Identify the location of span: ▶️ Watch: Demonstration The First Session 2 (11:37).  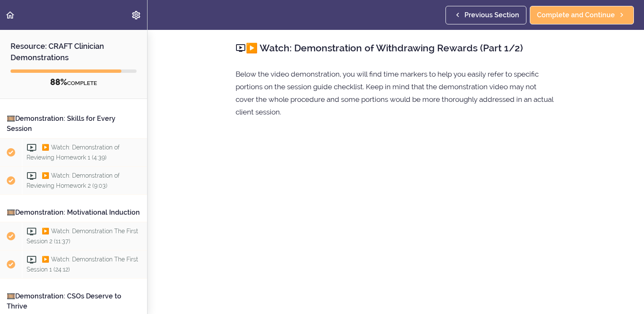
(82, 236).